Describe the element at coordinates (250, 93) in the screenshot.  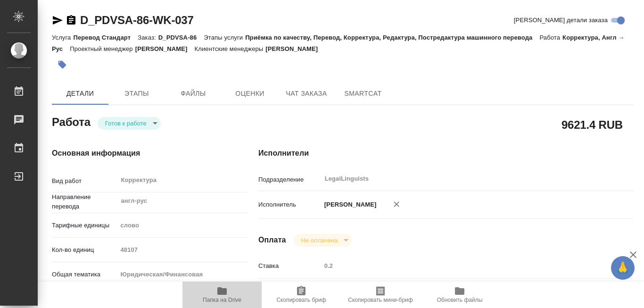
I see `span: Оценки` at that location.